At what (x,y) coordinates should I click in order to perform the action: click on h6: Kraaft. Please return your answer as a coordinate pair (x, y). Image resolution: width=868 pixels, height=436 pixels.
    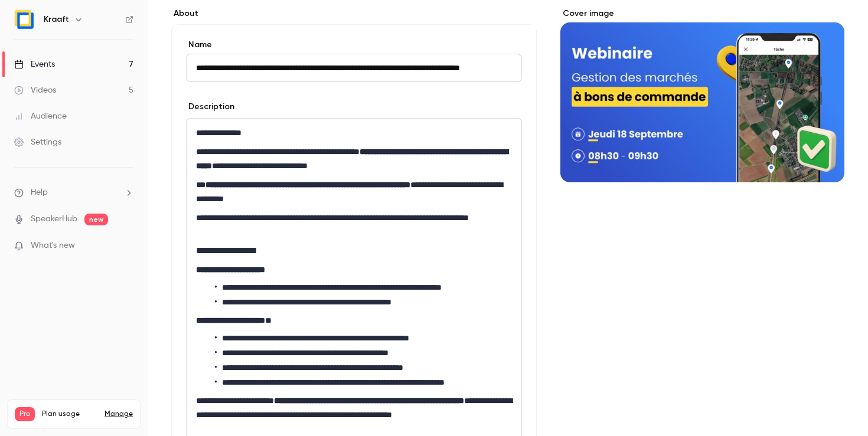
    Looking at the image, I should click on (56, 20).